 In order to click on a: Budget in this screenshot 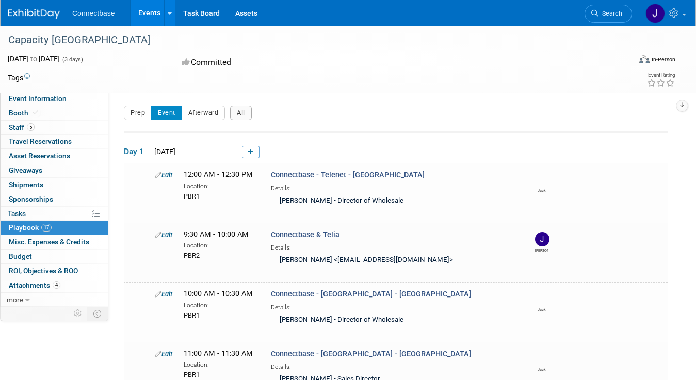, I will do `click(54, 257)`.